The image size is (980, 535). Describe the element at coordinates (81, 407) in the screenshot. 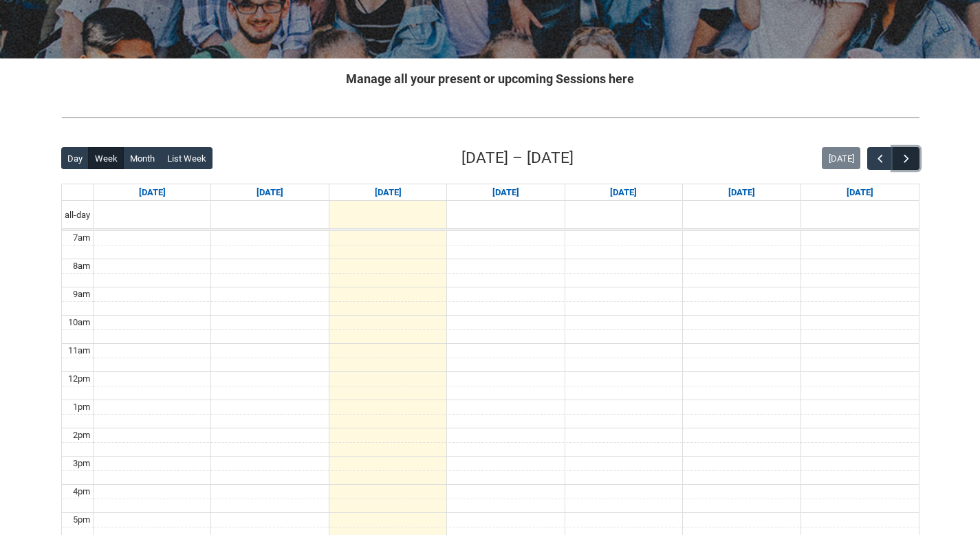

I see `div: 1pm` at that location.